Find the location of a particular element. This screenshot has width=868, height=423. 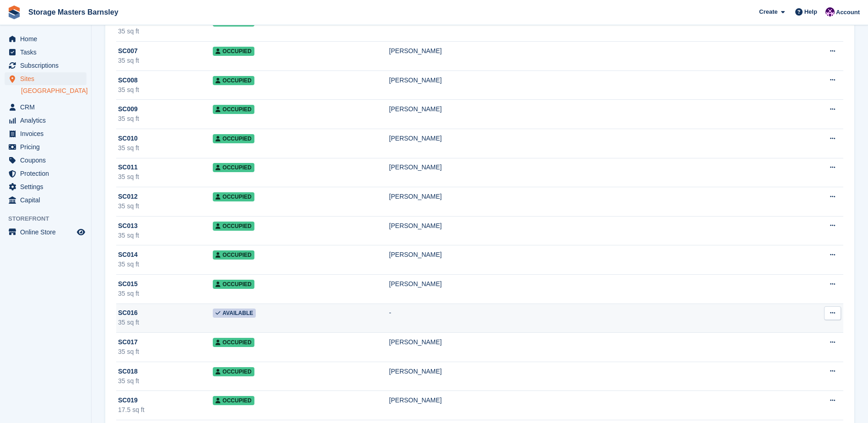

img: Louise Masters is located at coordinates (831, 12).